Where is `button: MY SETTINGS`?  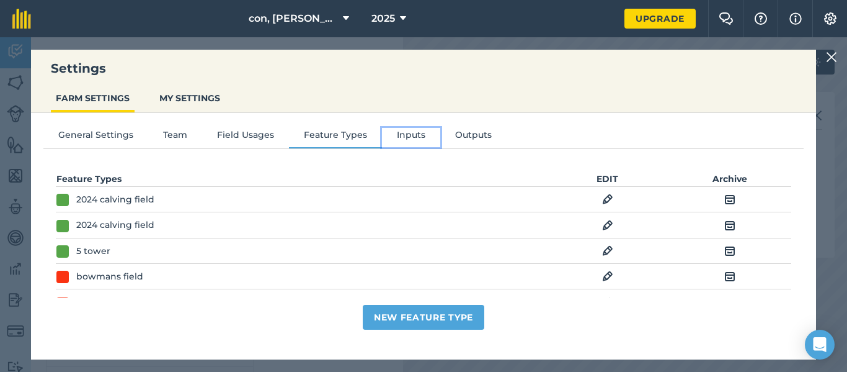
button: MY SETTINGS is located at coordinates (190, 98).